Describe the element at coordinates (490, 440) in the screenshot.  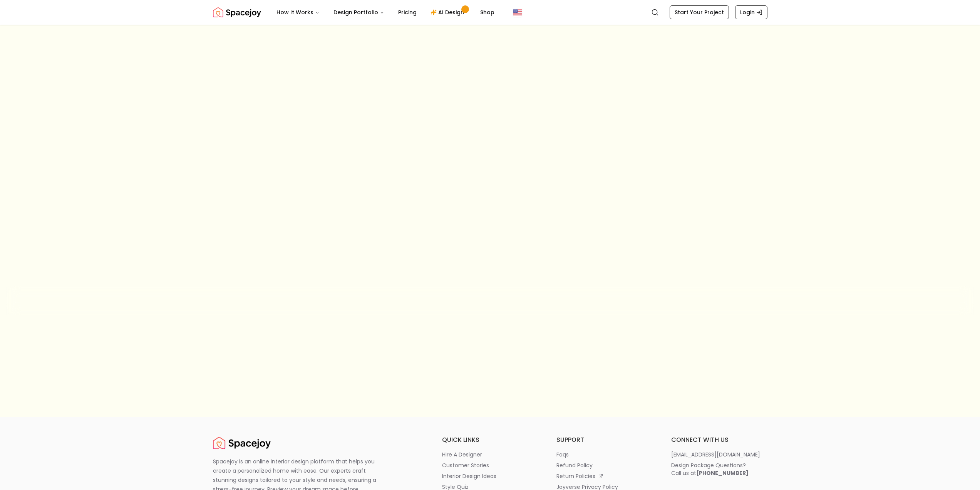
I see `h6: quick links` at that location.